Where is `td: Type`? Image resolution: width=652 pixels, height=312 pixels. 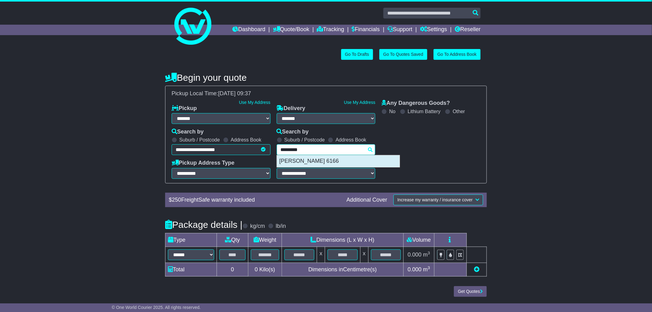
td: Type is located at coordinates (191, 240).